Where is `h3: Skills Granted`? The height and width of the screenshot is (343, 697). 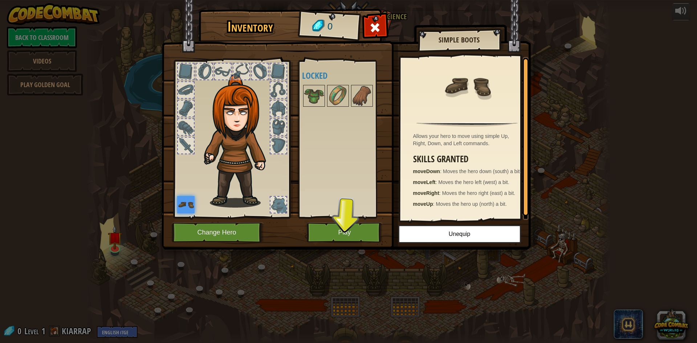
h3: Skills Granted is located at coordinates (469, 159).